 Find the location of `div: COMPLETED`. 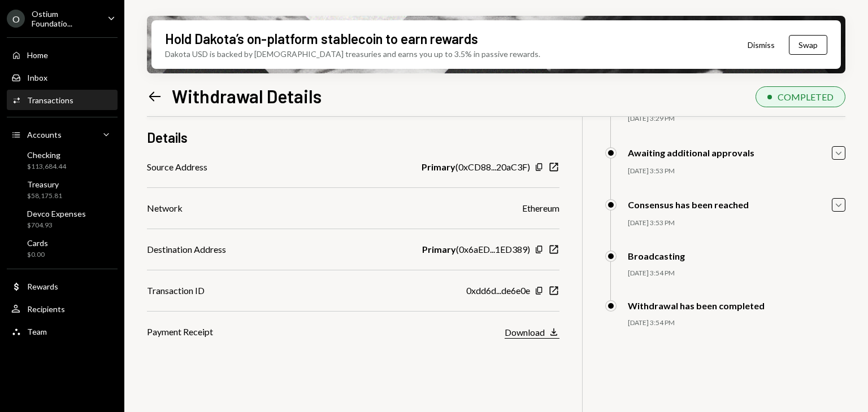

div: COMPLETED is located at coordinates (805, 96).